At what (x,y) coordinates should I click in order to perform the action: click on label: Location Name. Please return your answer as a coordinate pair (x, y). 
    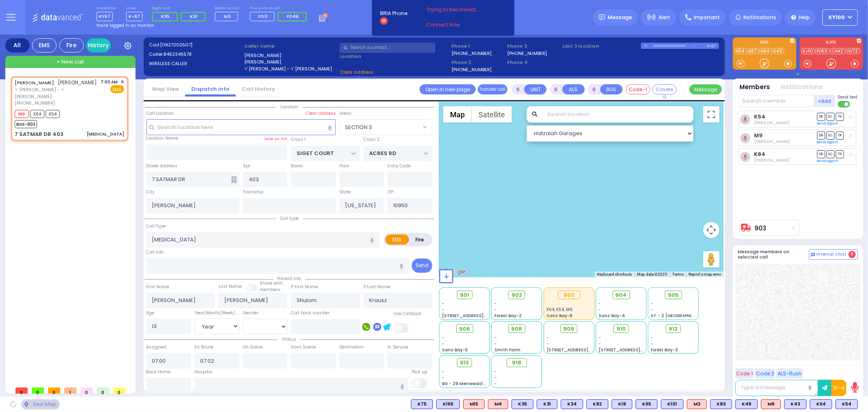
    Looking at the image, I should click on (162, 139).